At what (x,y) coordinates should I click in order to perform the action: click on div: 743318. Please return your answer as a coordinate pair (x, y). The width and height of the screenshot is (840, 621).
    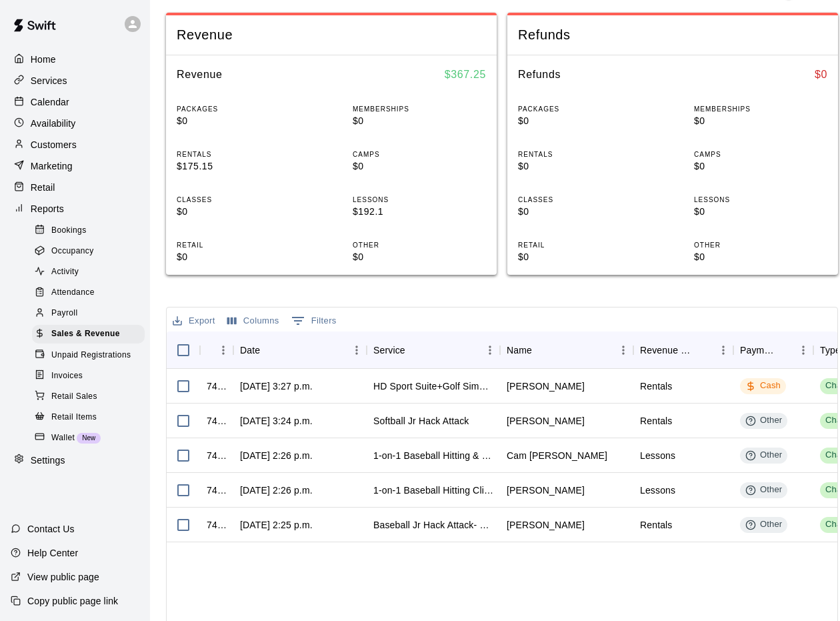
    Looking at the image, I should click on (217, 386).